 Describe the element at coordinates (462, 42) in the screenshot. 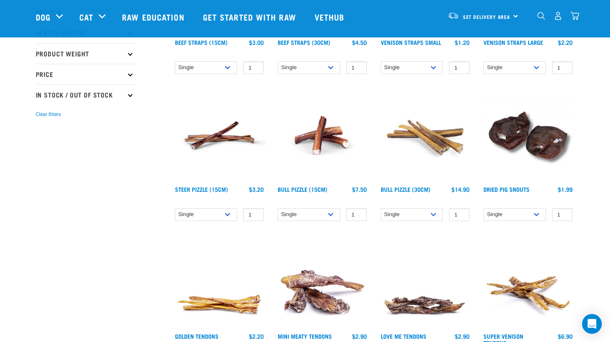

I see `div: $1.20` at that location.